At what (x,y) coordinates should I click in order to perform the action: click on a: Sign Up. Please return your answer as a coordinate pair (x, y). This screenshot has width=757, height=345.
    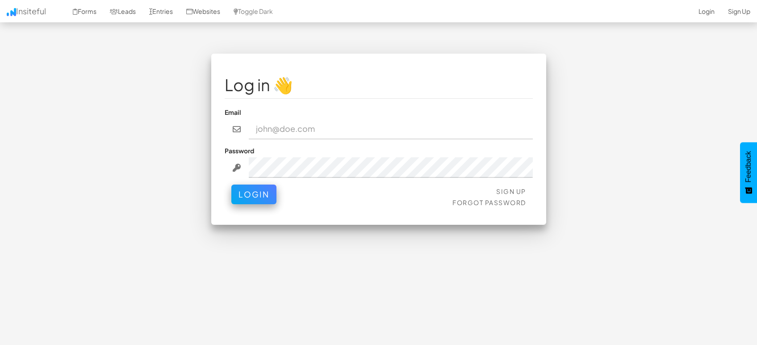
    Looking at the image, I should click on (511, 191).